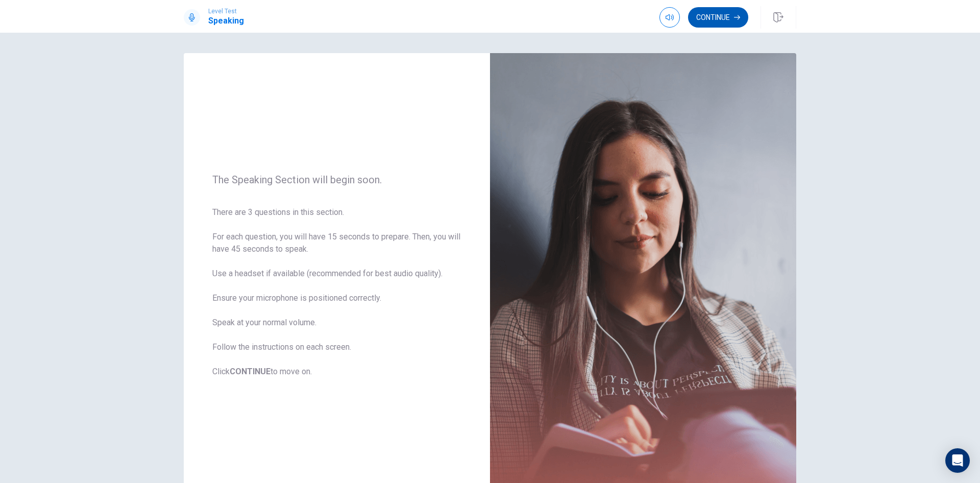 The width and height of the screenshot is (980, 483). What do you see at coordinates (957, 461) in the screenshot?
I see `div: Open Intercom Messenger` at bounding box center [957, 461].